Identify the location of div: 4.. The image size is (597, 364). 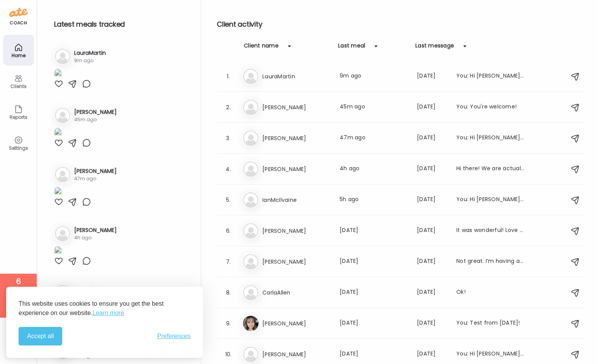
(228, 169).